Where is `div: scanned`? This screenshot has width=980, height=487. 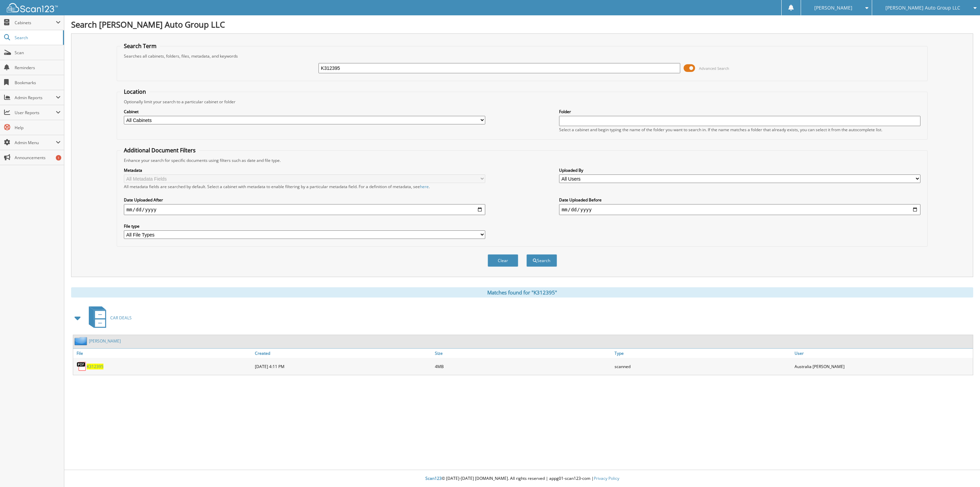 div: scanned is located at coordinates (703, 366).